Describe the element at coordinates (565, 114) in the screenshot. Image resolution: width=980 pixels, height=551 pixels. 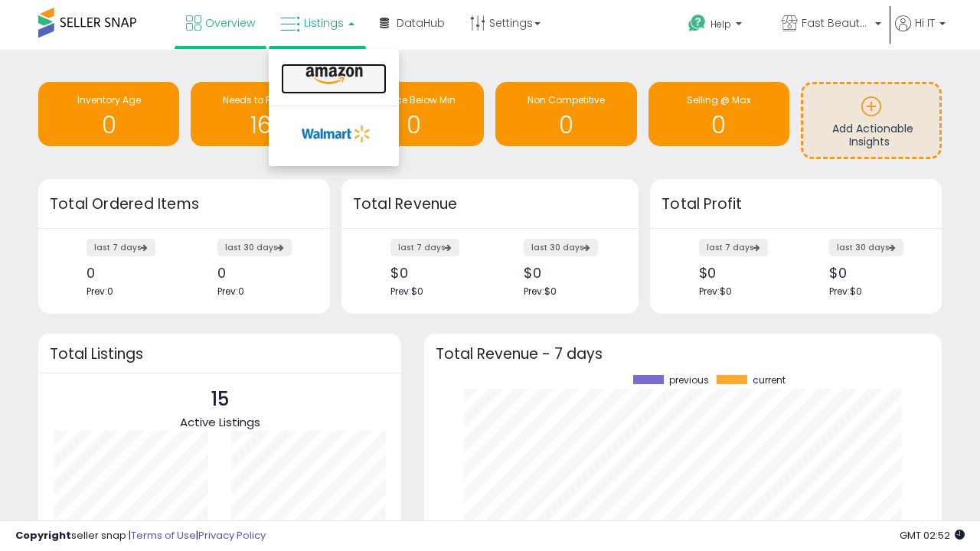
I see `a: Non Competitive 0` at that location.